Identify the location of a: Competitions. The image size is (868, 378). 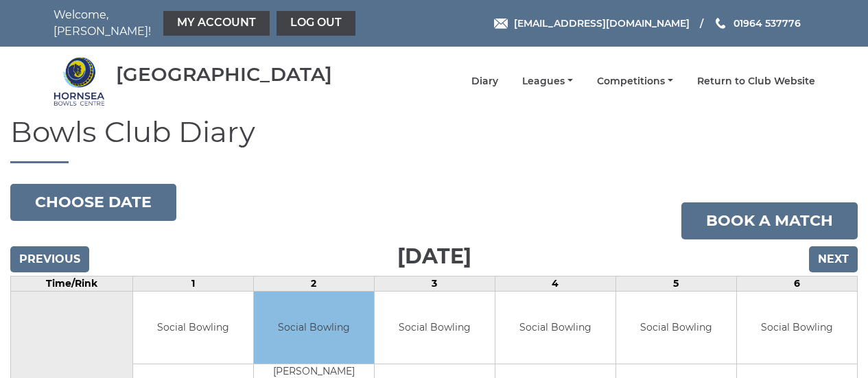
(635, 81).